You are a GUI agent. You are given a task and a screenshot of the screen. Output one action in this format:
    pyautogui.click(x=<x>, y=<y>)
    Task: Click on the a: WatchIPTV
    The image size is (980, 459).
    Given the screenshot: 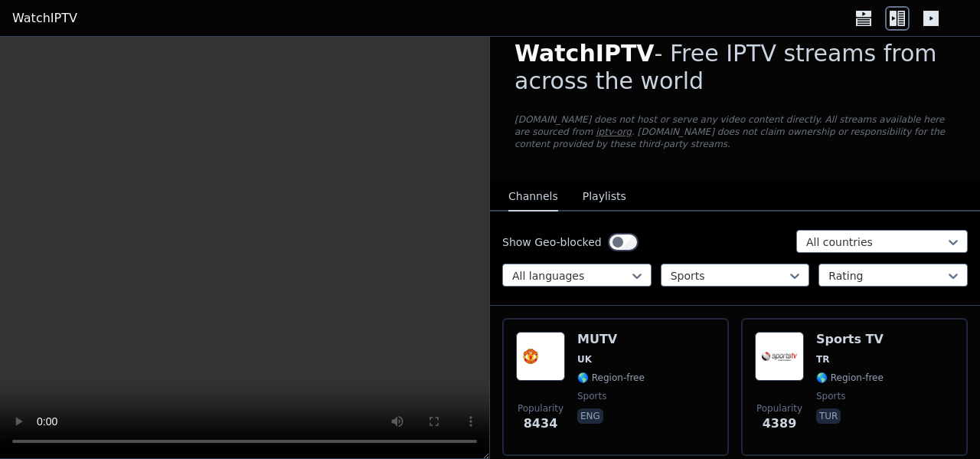 What is the action you would take?
    pyautogui.click(x=44, y=19)
    